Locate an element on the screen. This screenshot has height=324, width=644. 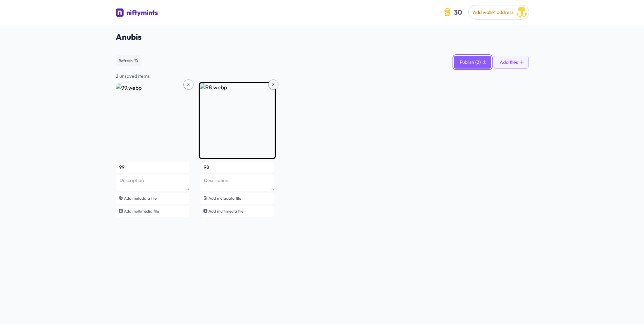
button: 30 is located at coordinates (453, 12).